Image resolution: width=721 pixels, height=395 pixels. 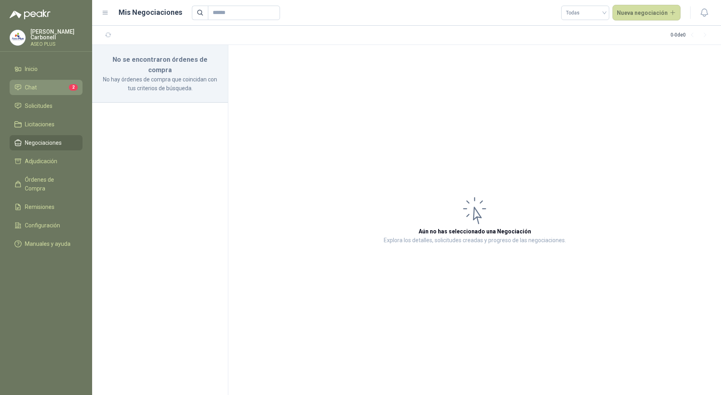 I want to click on span: Inicio, so click(x=31, y=69).